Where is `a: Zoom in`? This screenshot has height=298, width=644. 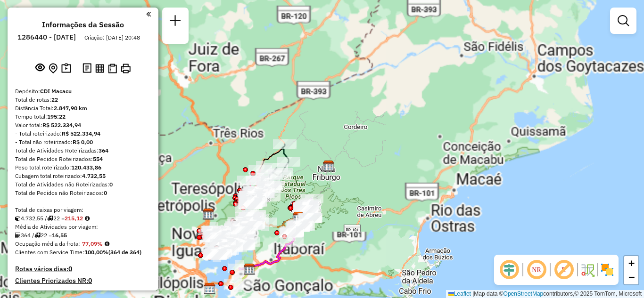 a: Zoom in is located at coordinates (632, 264).